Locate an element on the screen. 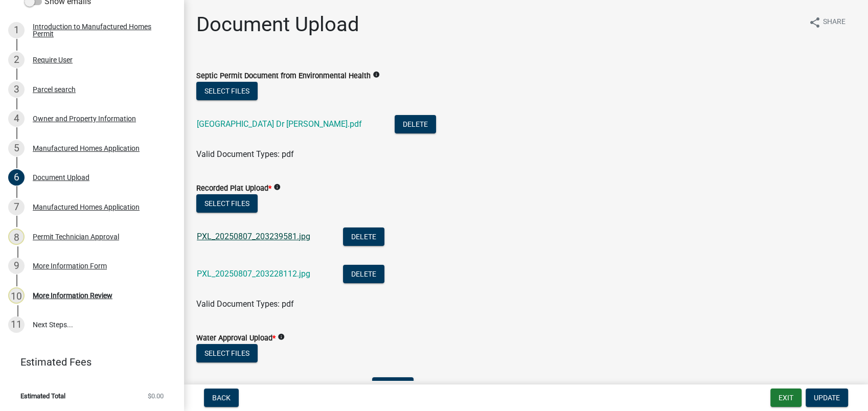  label: Recorded Plat Upload is located at coordinates (233, 189).